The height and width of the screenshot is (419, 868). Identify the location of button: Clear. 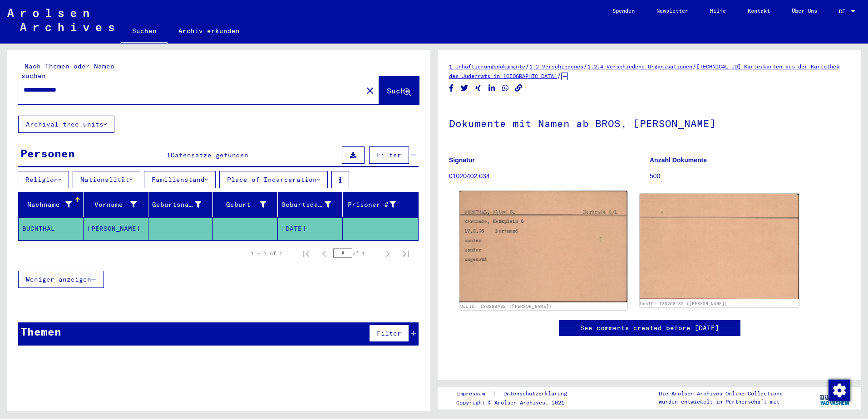
(370, 91).